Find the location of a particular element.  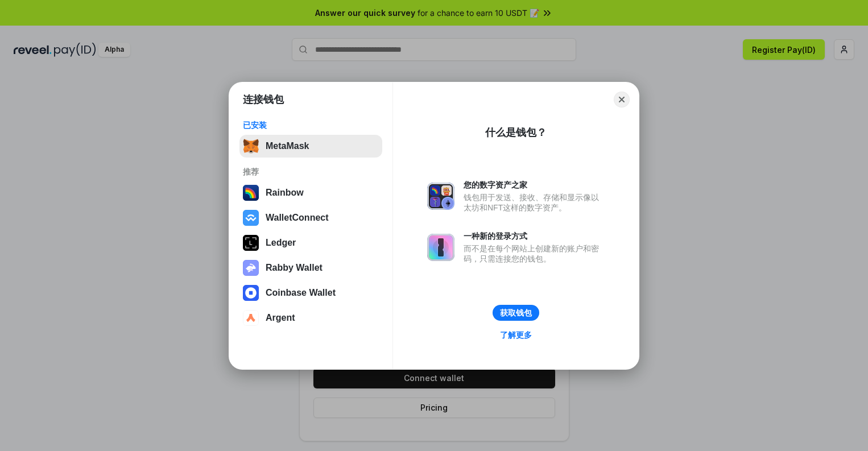

div: WalletConnect is located at coordinates (297, 218).